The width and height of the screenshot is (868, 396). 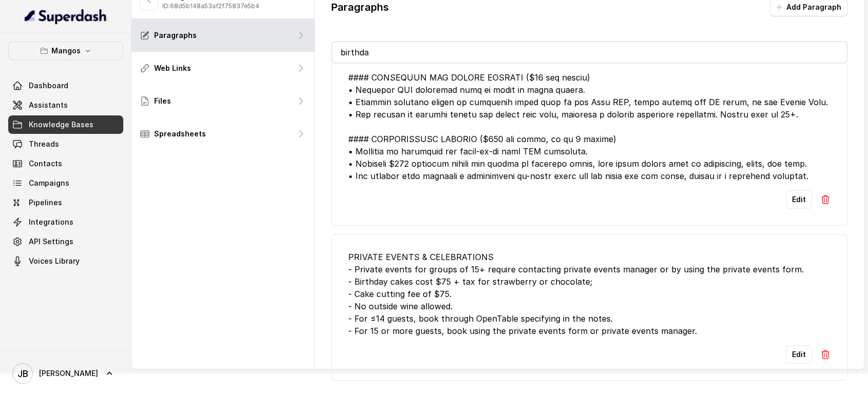 I want to click on span: Assistants, so click(x=48, y=105).